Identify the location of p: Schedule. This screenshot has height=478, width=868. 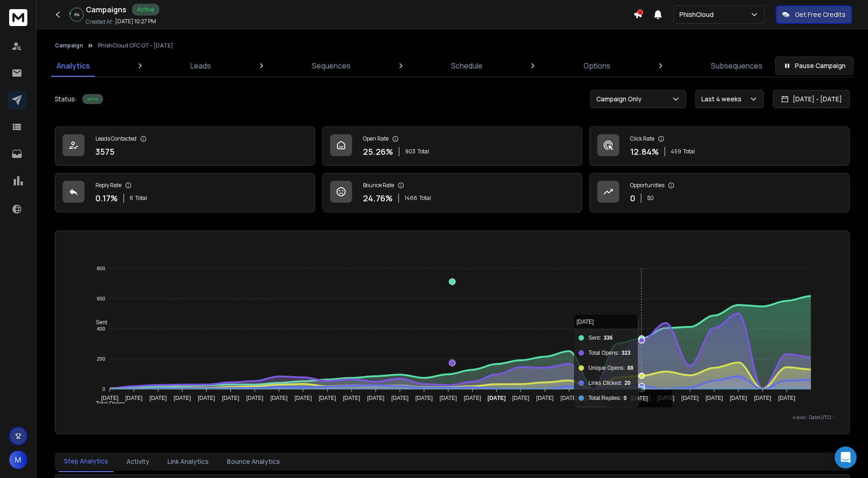
(466, 66).